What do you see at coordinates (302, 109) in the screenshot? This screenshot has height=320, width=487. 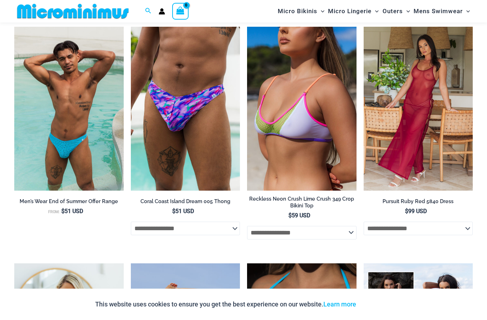 I see `img: Reckless Neon Crush Lime Crush 349 Crop Top 01` at bounding box center [302, 109].